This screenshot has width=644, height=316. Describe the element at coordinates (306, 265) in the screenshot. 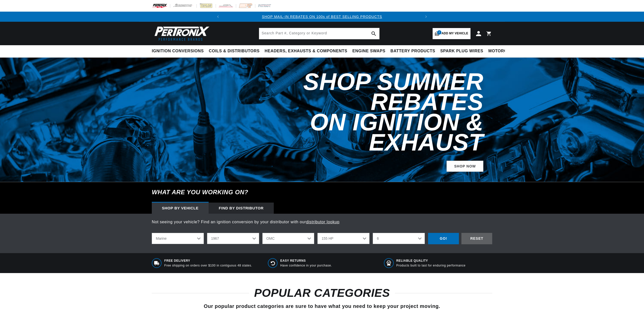

I see `p: Have confidence in your purchase.` at that location.